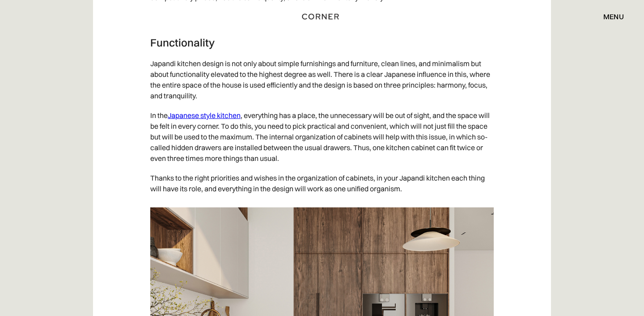 This screenshot has height=316, width=644. What do you see at coordinates (204, 116) in the screenshot?
I see `a: Japanese style kitchen` at bounding box center [204, 116].